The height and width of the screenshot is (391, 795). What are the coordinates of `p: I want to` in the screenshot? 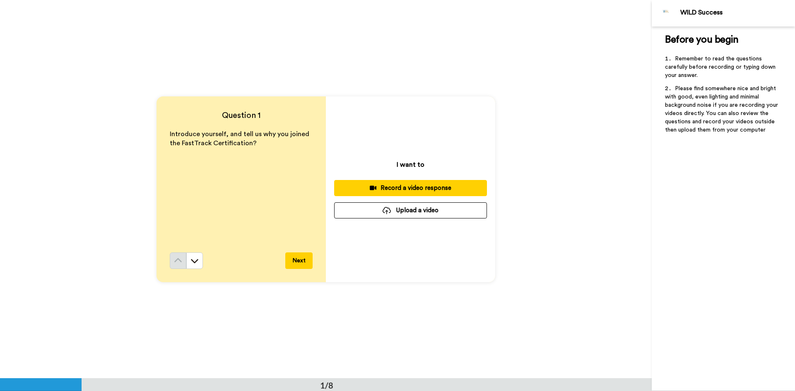 It's located at (410, 165).